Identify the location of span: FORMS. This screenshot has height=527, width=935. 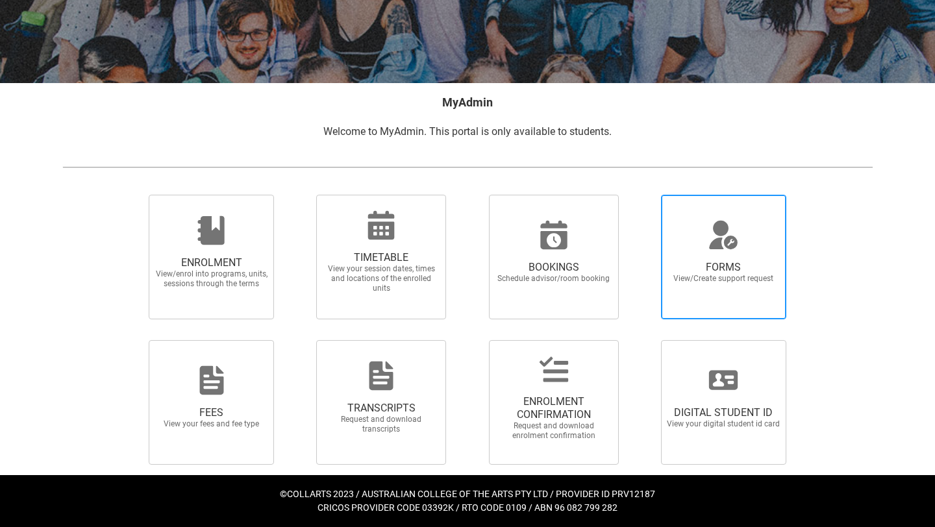
(724, 268).